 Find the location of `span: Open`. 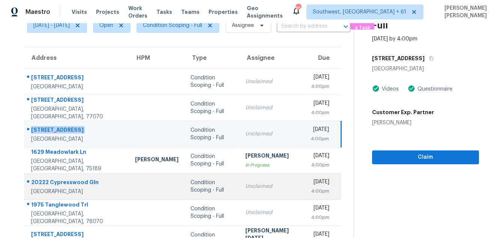

span: Open is located at coordinates (106, 25).